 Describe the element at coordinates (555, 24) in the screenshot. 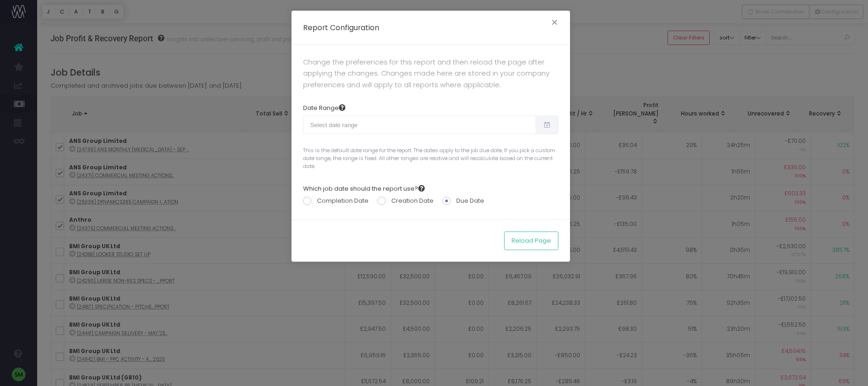

I see `button: Close` at that location.